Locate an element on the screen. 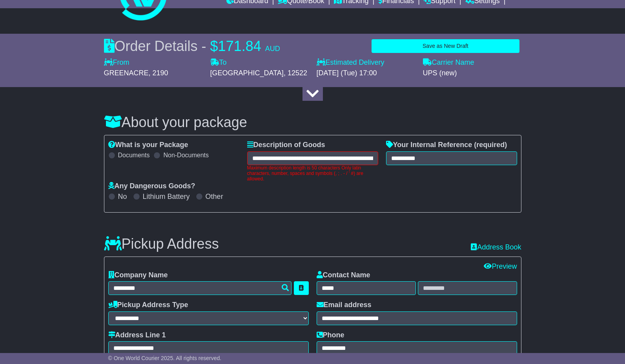  label: No is located at coordinates (122, 197).